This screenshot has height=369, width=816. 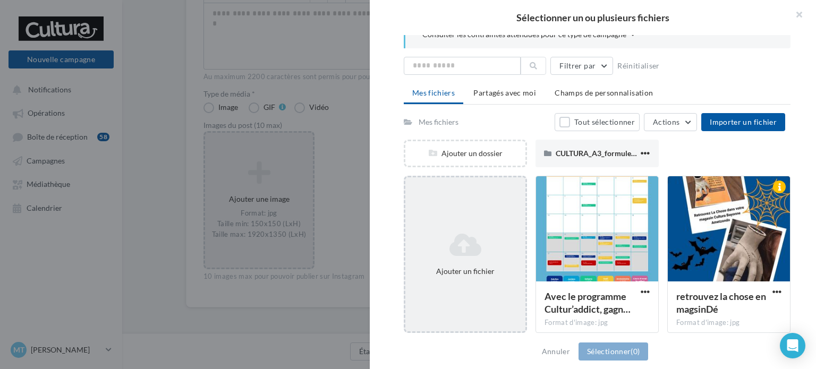 What do you see at coordinates (671, 122) in the screenshot?
I see `button: Actions` at bounding box center [671, 122].